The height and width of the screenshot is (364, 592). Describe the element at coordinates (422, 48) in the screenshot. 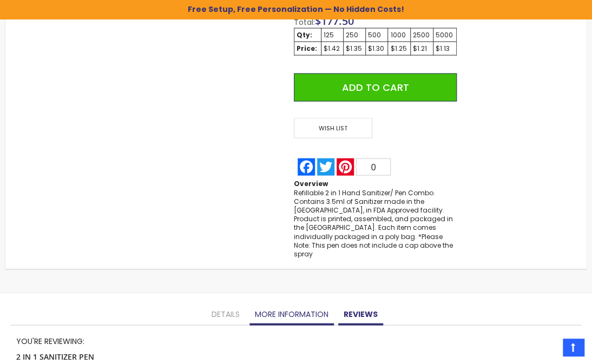

I see `div: $1.21` at that location.